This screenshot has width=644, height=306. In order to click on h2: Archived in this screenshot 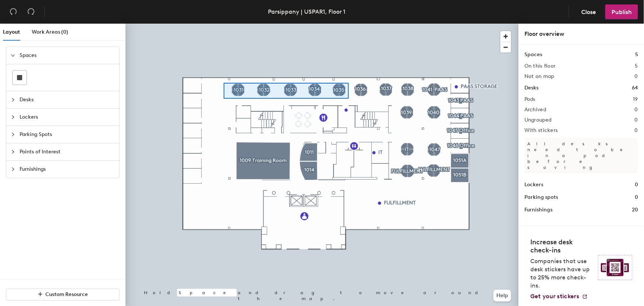, I will do `click(535, 110)`.